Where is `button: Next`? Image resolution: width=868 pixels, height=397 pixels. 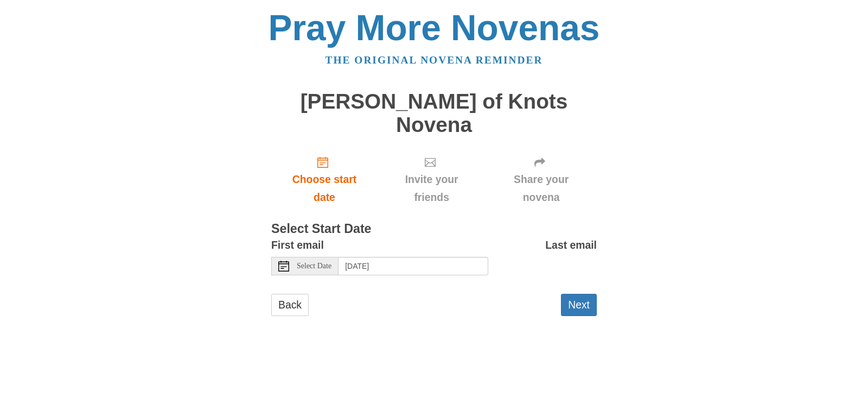
button: Next is located at coordinates (579, 304).